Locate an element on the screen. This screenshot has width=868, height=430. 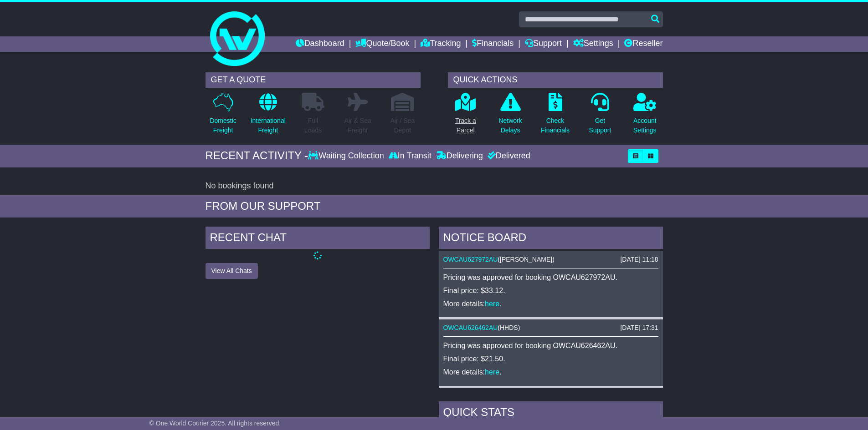
span: © One World Courier 2025. All rights reserved. is located at coordinates (215, 423).